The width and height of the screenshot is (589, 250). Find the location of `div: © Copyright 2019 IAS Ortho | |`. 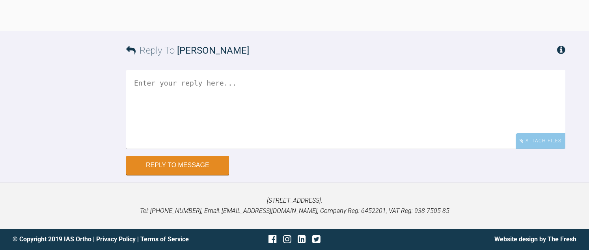

div: © Copyright 2019 IAS Ortho | | is located at coordinates (106, 239).